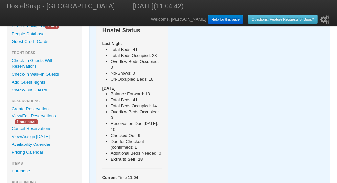 This screenshot has width=337, height=183. Describe the element at coordinates (136, 79) in the screenshot. I see `li: Un-Occupied Beds: 18` at that location.